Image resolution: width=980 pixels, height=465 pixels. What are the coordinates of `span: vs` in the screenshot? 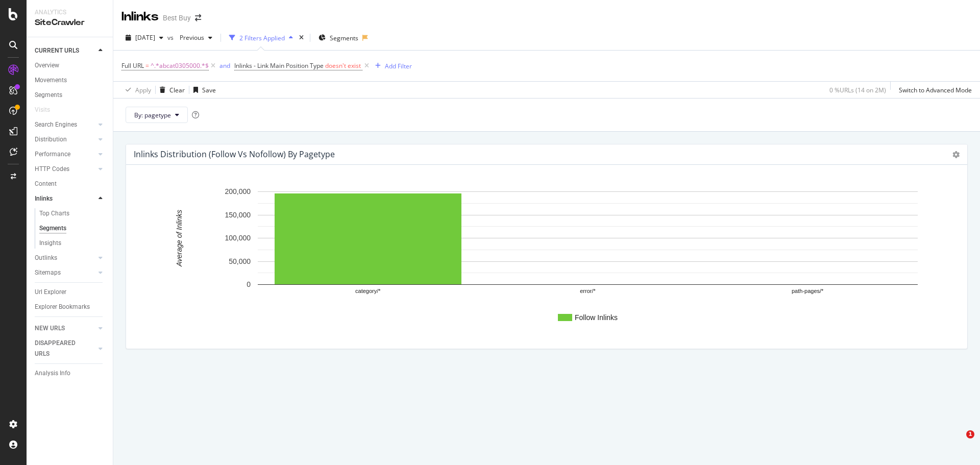 It's located at (172, 37).